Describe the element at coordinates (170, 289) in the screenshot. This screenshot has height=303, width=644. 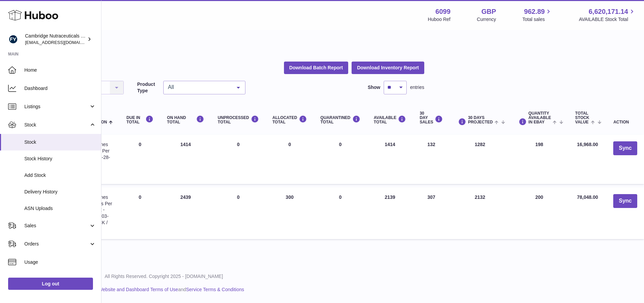
I see `li: and` at that location.